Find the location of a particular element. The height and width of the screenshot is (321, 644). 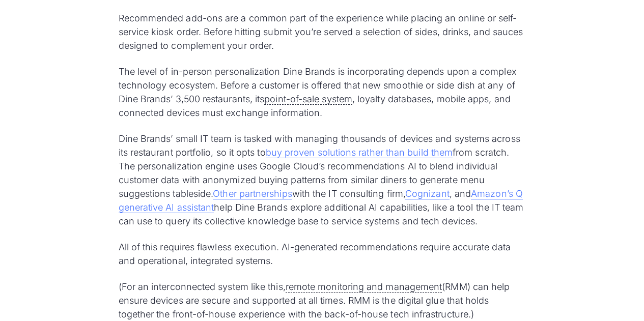

p: The level of in-person personalization Dine Brands is incorporating depends upon a complex techno... is located at coordinates (322, 92).